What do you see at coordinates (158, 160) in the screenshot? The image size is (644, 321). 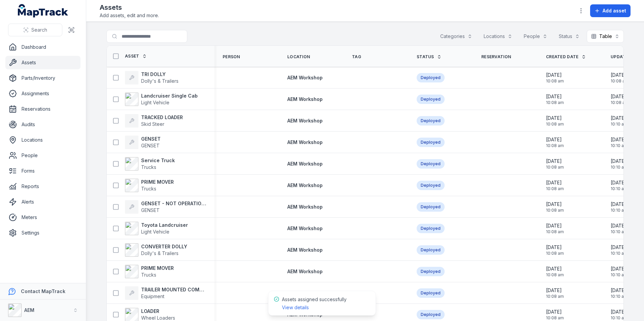 I see `strong: Service Truck` at bounding box center [158, 160].